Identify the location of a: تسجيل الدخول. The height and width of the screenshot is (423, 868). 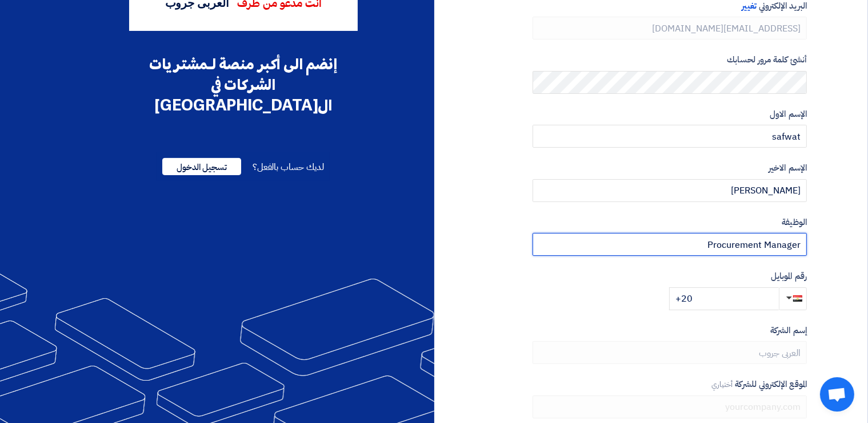
(202, 167).